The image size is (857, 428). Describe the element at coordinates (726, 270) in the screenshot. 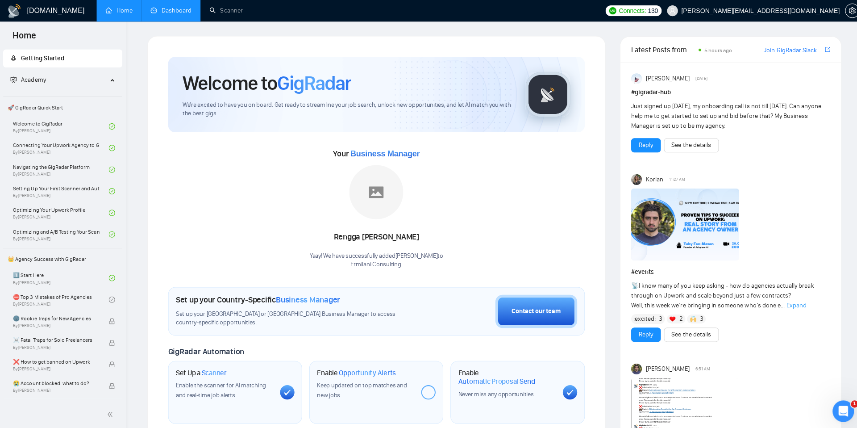

I see `h1: # events` at that location.